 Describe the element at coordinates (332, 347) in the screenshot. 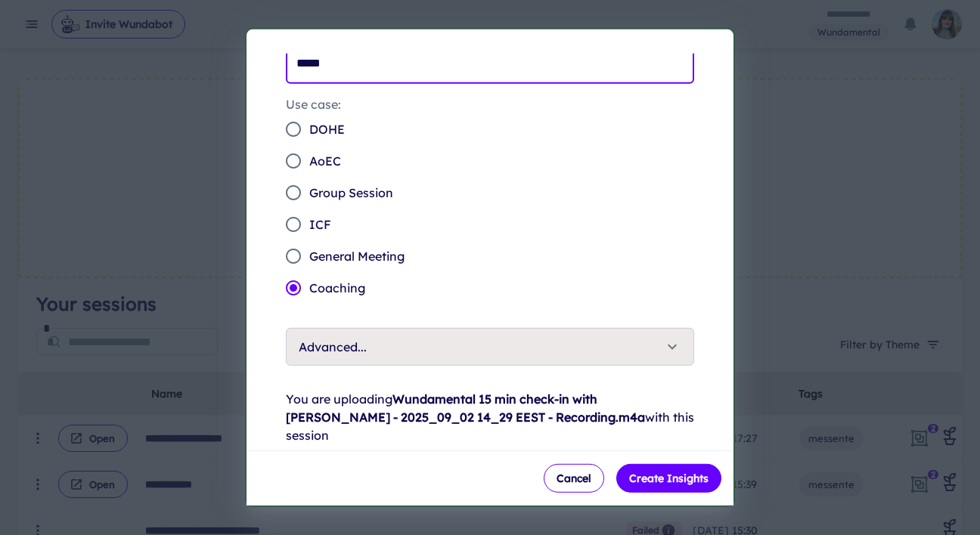

I see `p: Advanced...` at that location.